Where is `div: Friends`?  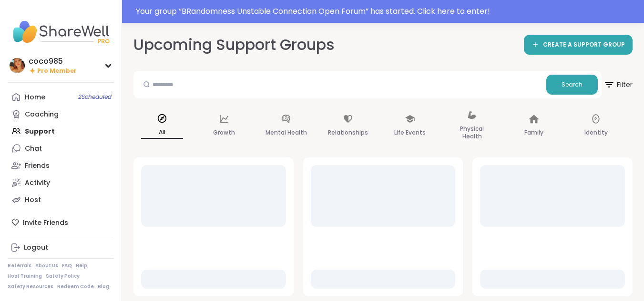
div: Friends is located at coordinates (37, 166).